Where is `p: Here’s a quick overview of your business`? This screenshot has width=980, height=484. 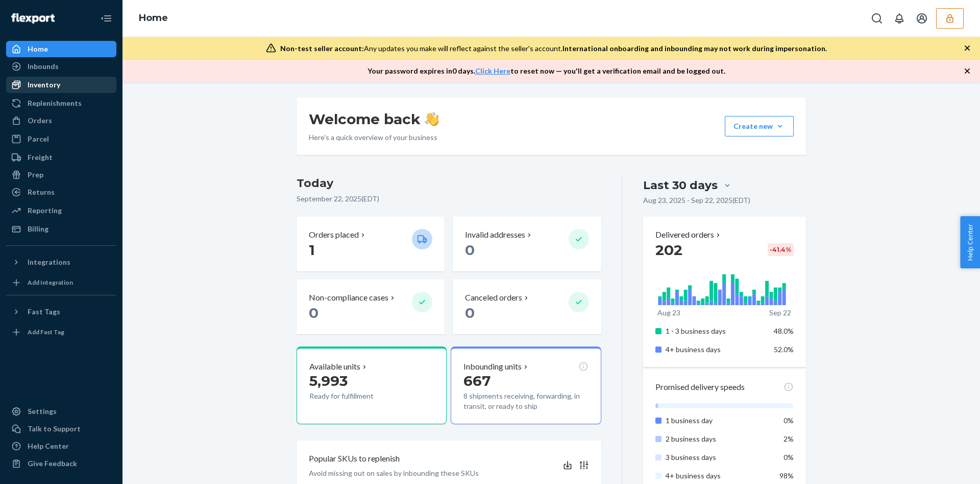
p: Here’s a quick overview of your business is located at coordinates (374, 137).